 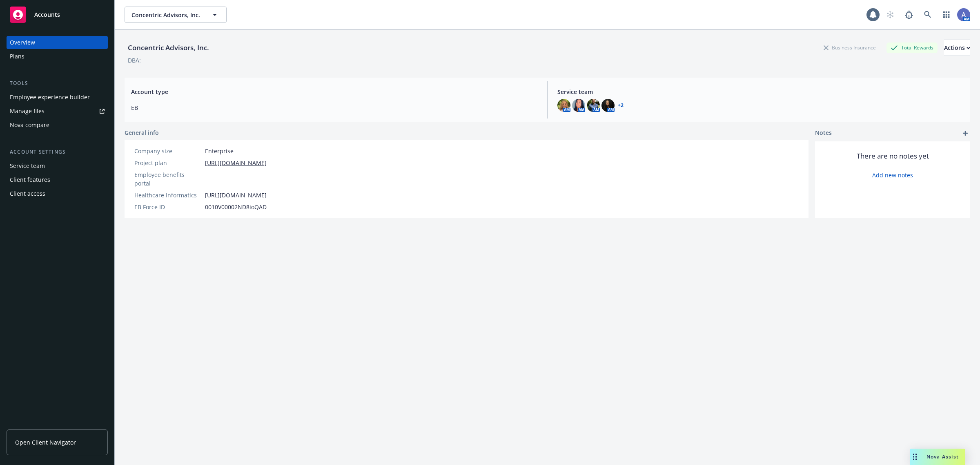 I want to click on a: Overview, so click(x=57, y=43).